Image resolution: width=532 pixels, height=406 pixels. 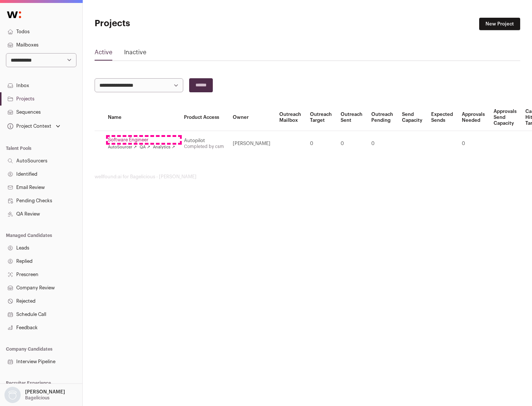 I want to click on a: Completed by csm, so click(x=204, y=146).